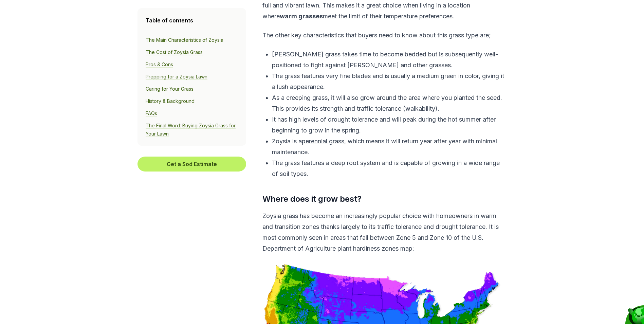  What do you see at coordinates (384, 199) in the screenshot?
I see `h3: Where does it grow best?` at bounding box center [384, 199].